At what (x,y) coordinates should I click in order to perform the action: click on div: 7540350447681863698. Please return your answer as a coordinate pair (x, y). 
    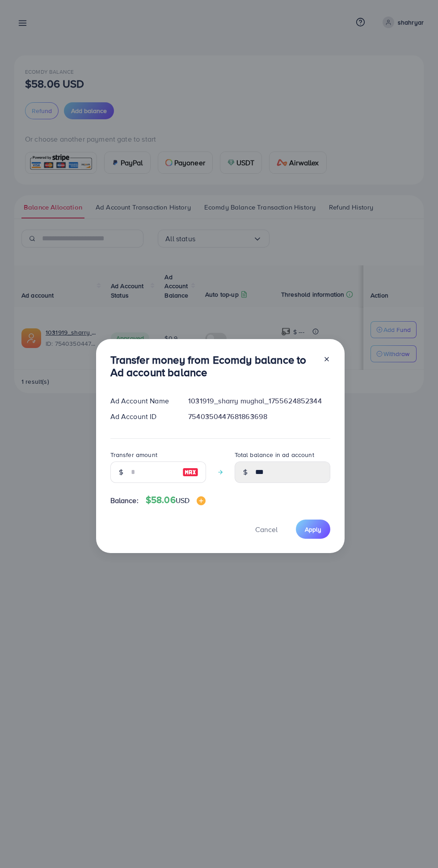
    Looking at the image, I should click on (259, 417).